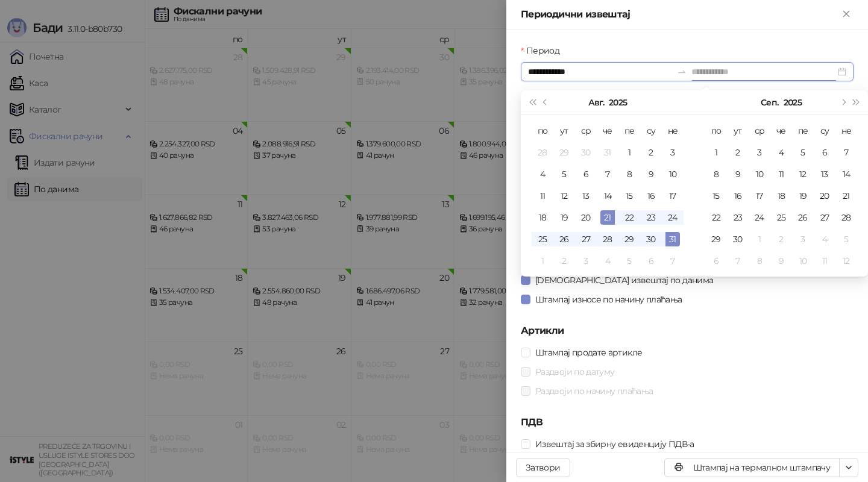 The image size is (868, 482). What do you see at coordinates (607, 239) in the screenshot?
I see `td: 2025-08-28` at bounding box center [607, 239].